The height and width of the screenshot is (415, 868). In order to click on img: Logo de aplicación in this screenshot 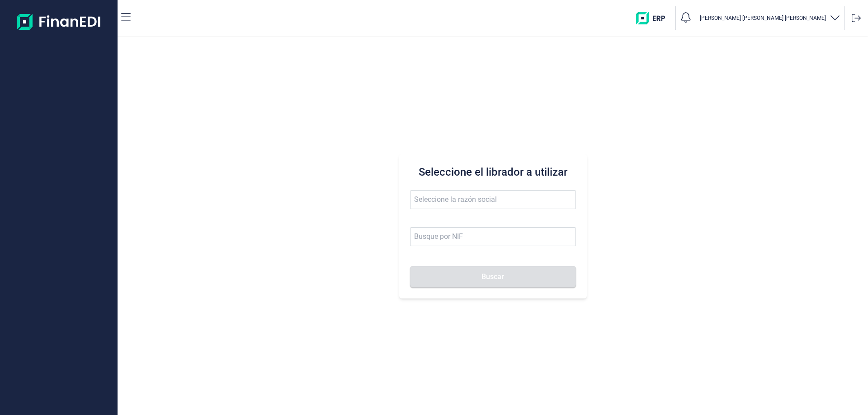, I will do `click(59, 22)`.